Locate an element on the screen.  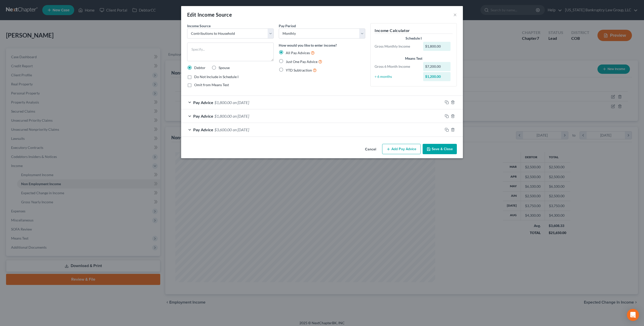
div: ÷ 6 months is located at coordinates (396, 77).